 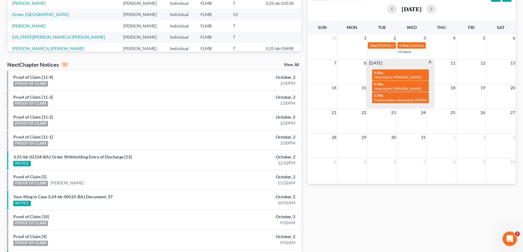 What do you see at coordinates (483, 88) in the screenshot?
I see `span: 19` at bounding box center [483, 88].